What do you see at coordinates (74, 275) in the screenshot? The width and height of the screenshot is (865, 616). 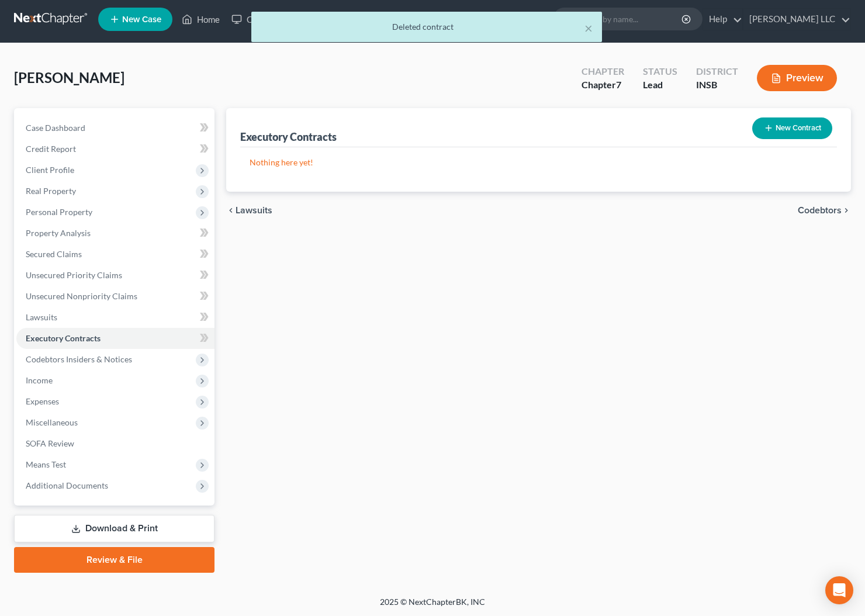 I see `span: Unsecured Priority Claims` at bounding box center [74, 275].